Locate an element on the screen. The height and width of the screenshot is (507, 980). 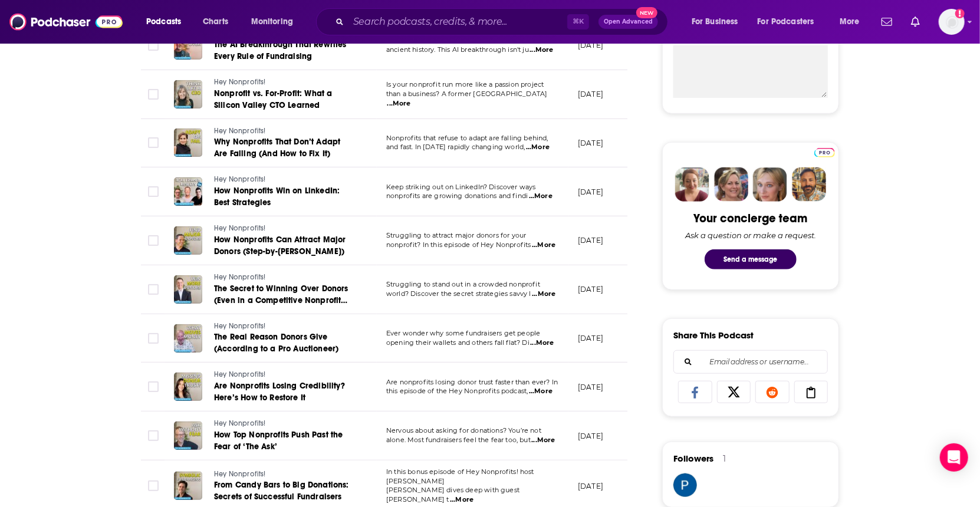
a: Share on Reddit is located at coordinates (772, 392).